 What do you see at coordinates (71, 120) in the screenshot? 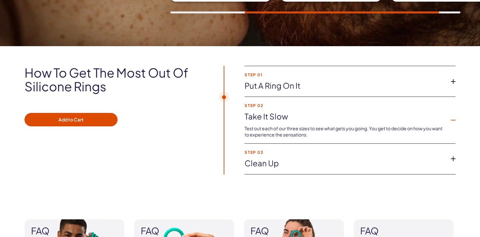
I see `button: Add to Cart` at bounding box center [71, 120].